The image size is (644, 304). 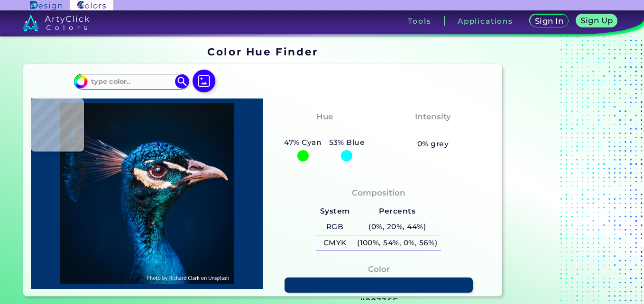 What do you see at coordinates (397, 211) in the screenshot?
I see `h5: Percents` at bounding box center [397, 211].